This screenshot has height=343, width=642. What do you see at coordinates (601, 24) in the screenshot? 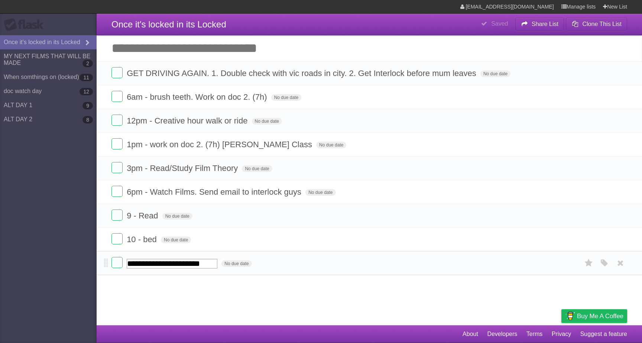
I see `b: Clone This List` at bounding box center [601, 24].